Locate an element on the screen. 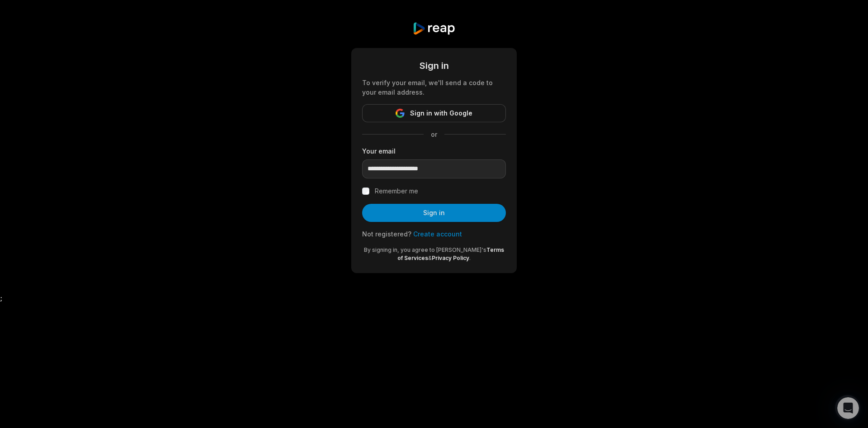 The image size is (868, 428). label: Your email is located at coordinates (434, 151).